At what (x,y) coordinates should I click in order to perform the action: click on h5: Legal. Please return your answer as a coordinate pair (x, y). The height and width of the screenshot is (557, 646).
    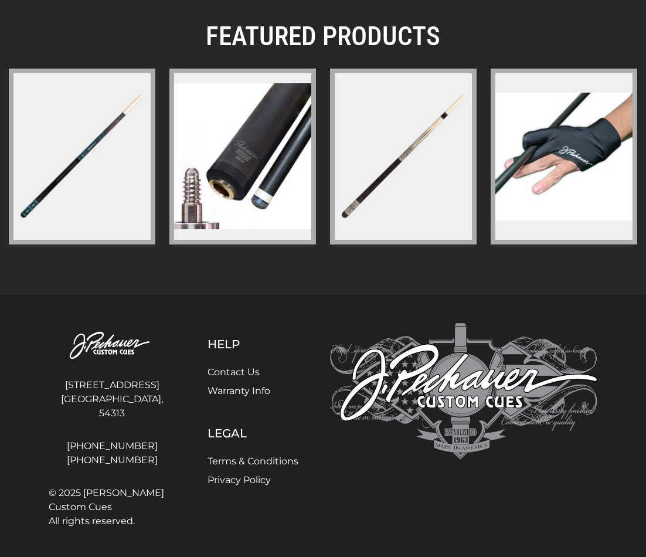
    Looking at the image, I should click on (253, 433).